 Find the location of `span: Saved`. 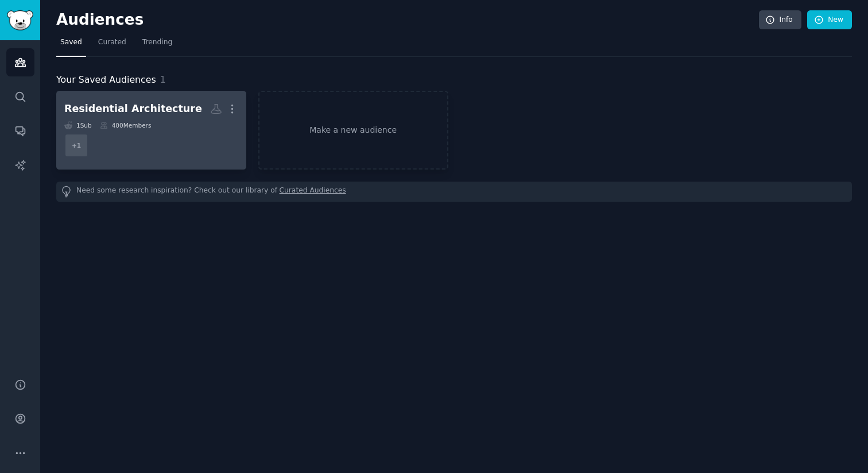

span: Saved is located at coordinates (71, 43).